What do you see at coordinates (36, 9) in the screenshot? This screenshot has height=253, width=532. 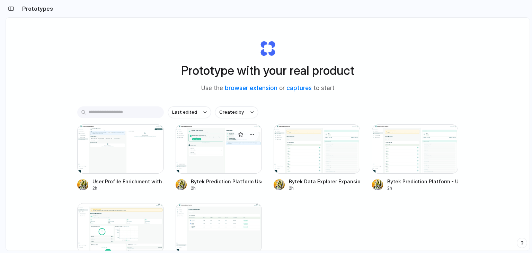 I see `h2: Prototypes` at bounding box center [36, 9].